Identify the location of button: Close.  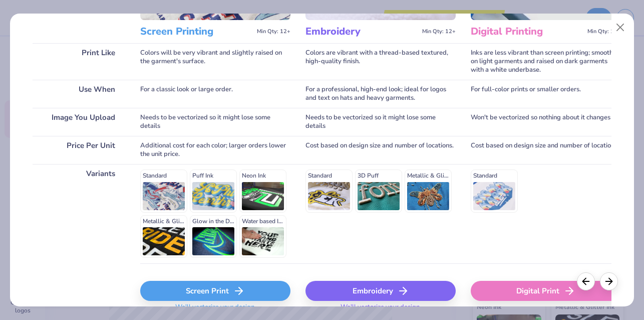
(620, 27).